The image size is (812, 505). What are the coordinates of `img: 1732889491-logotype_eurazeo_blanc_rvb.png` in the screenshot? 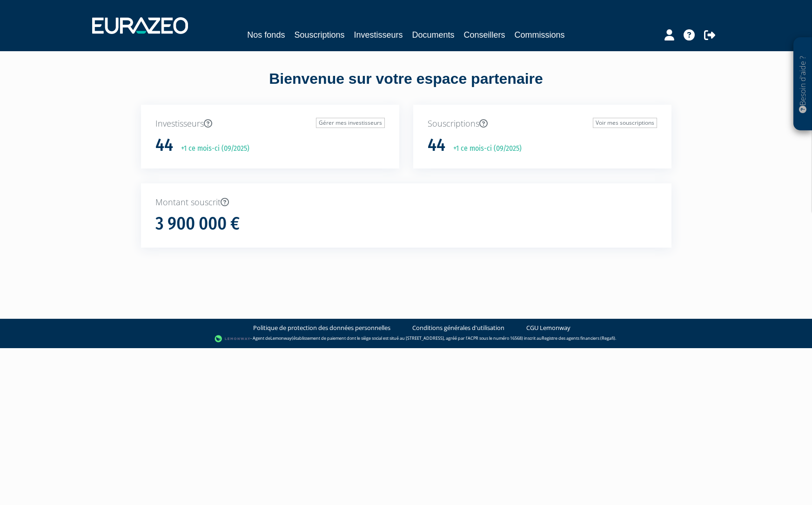 It's located at (140, 26).